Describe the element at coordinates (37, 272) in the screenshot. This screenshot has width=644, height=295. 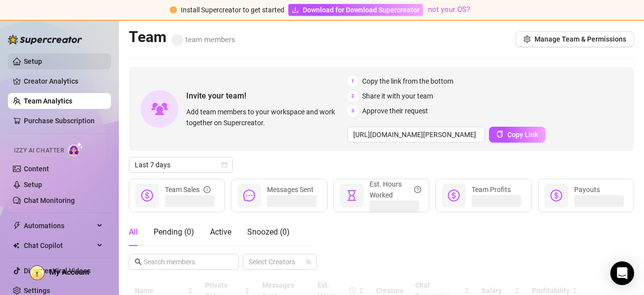
I see `img: ACg8ocLtAP_HycCkC7E2gzlQg_fnwOJ2BLDPtbqRplAzLxwxX2jEW0s=s96-c` at that location.